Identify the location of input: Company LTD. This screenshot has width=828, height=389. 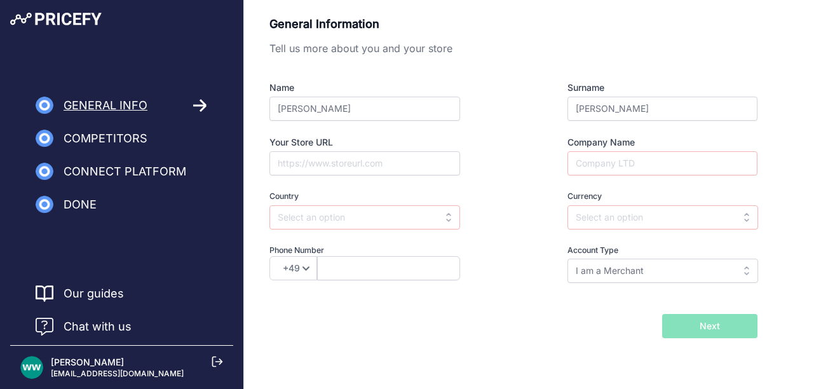
(662, 163).